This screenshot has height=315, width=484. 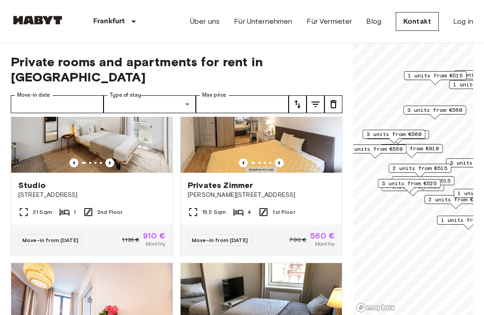 I want to click on a: Mapbox logo, so click(x=375, y=308).